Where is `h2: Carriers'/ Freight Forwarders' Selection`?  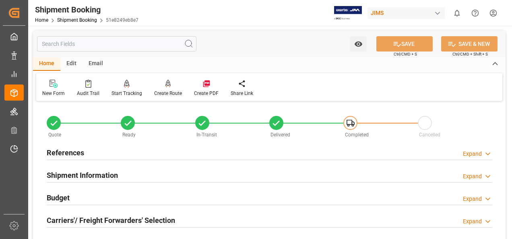
h2: Carriers'/ Freight Forwarders' Selection is located at coordinates (111, 220).